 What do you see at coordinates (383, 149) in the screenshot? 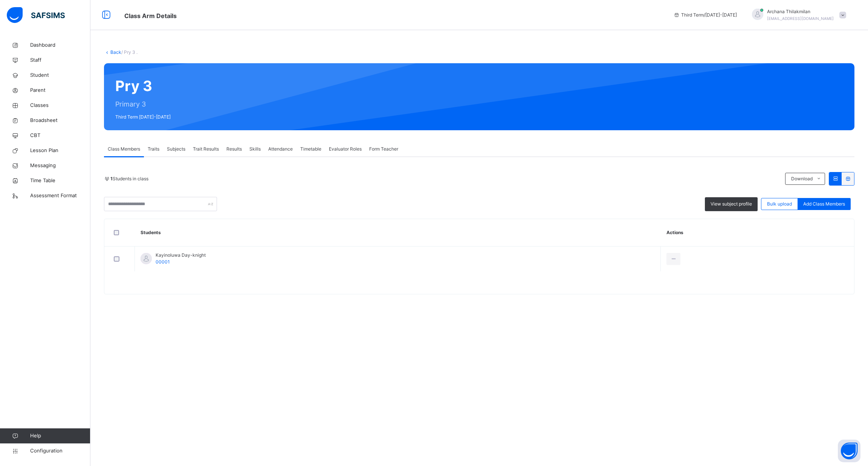
I see `span: Form Teacher` at bounding box center [383, 149].